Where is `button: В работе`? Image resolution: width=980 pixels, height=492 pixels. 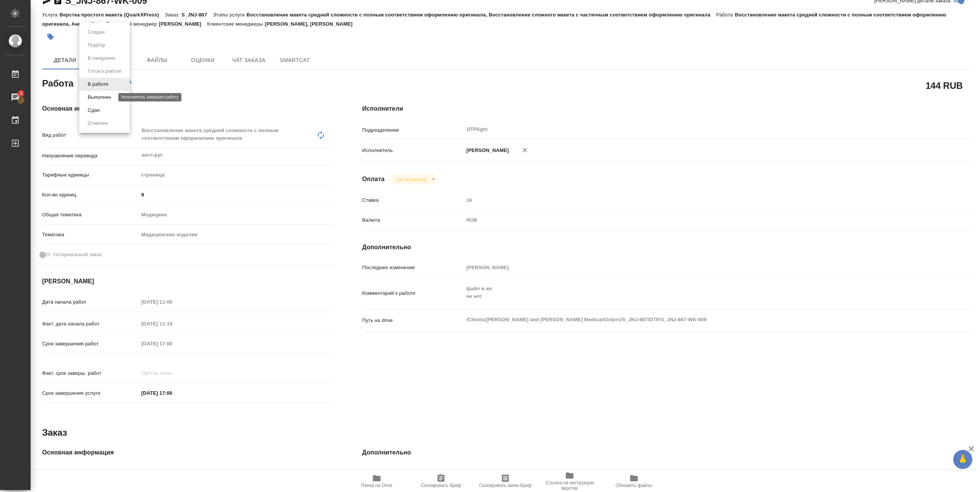 button: В работе is located at coordinates (98, 85).